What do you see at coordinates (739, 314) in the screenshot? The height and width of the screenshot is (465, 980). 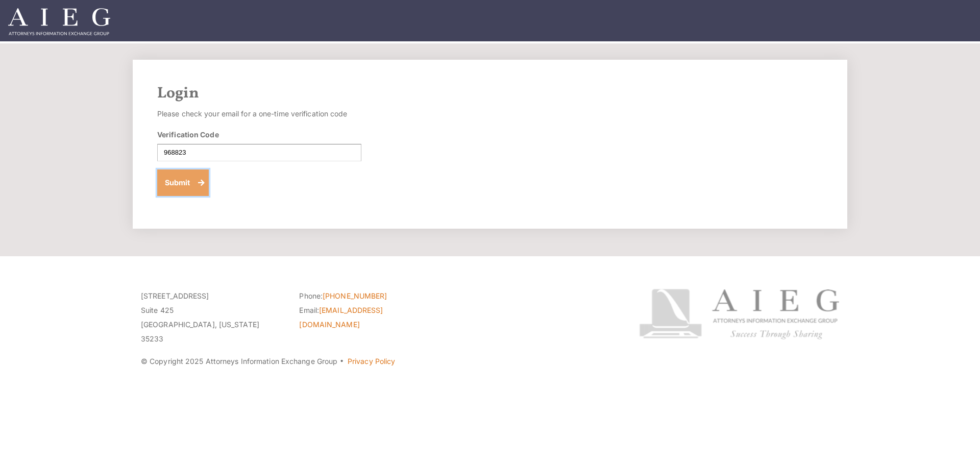 I see `img: Attorneys Information Exchange Group logo` at bounding box center [739, 314].